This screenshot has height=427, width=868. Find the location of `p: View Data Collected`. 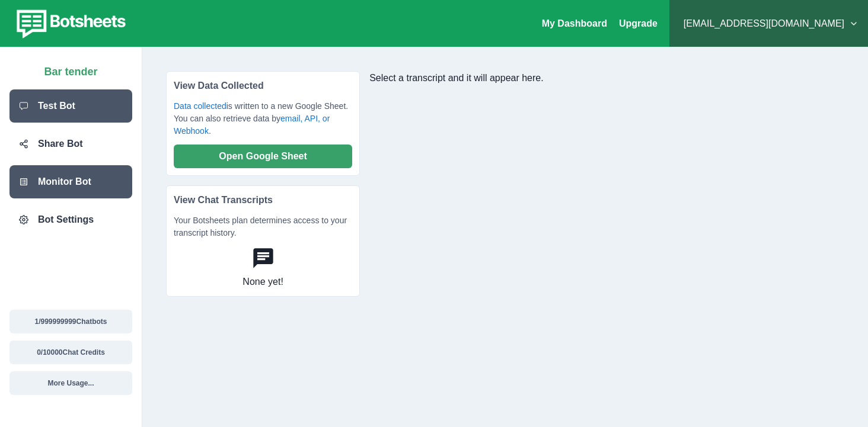

p: View Data Collected is located at coordinates (263, 89).